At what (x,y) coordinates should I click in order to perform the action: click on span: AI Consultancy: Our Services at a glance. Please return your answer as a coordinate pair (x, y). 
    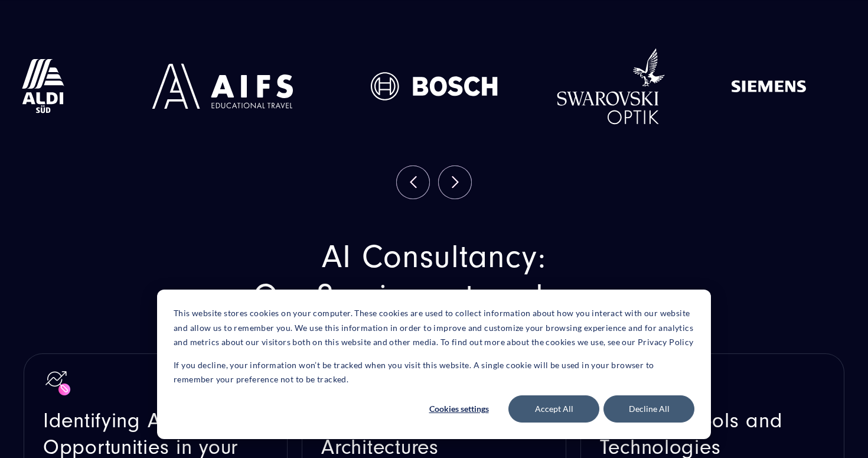
    Looking at the image, I should click on (434, 277).